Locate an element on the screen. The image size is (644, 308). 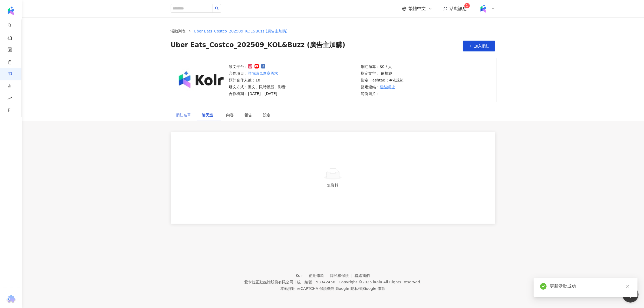
span: rise is located at coordinates (10, 98).